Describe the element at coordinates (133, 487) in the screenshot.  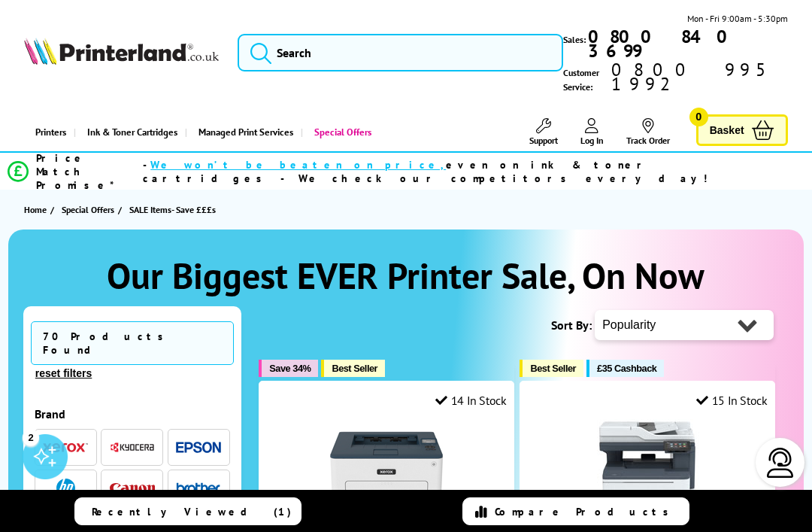
I see `button: Canon` at that location.